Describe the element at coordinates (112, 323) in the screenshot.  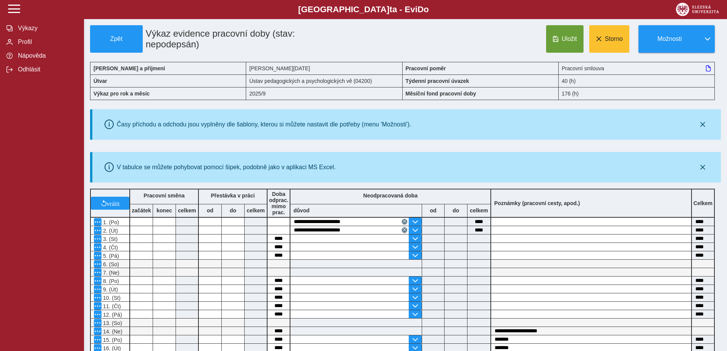
I see `span: 13. (So)` at that location.